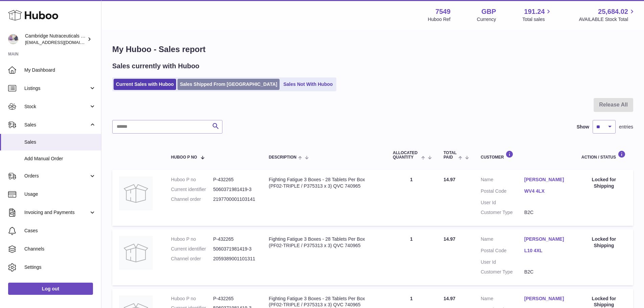 Image resolution: width=644 pixels, height=308 pixels. I want to click on span: 25,684.02, so click(613, 12).